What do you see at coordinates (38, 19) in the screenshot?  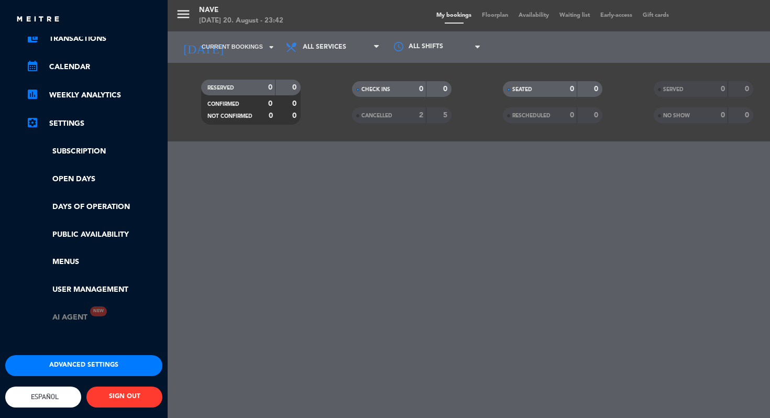 I see `img: MEITRE` at bounding box center [38, 19].